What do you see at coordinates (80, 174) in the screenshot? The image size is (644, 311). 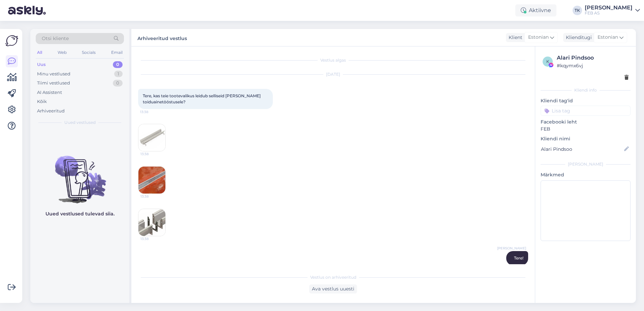 I see `img: No chats` at bounding box center [80, 174].